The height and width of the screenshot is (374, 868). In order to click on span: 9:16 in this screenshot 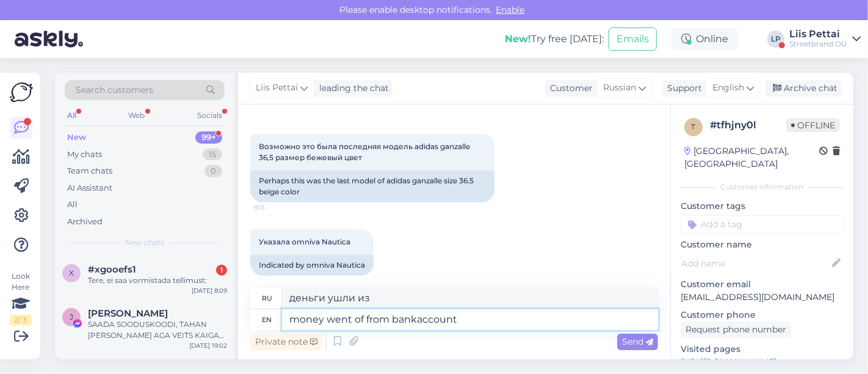, I will do `click(277, 281)`.